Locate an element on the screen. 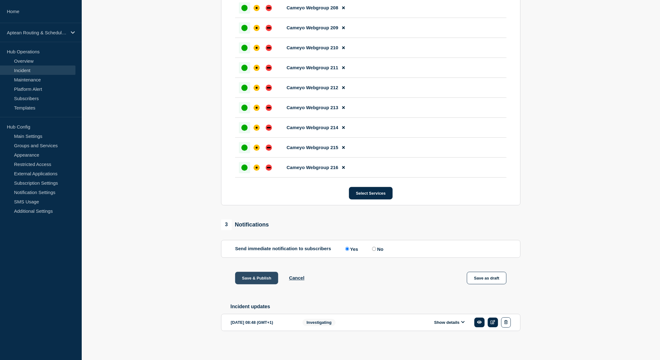  label: No is located at coordinates (377, 248).